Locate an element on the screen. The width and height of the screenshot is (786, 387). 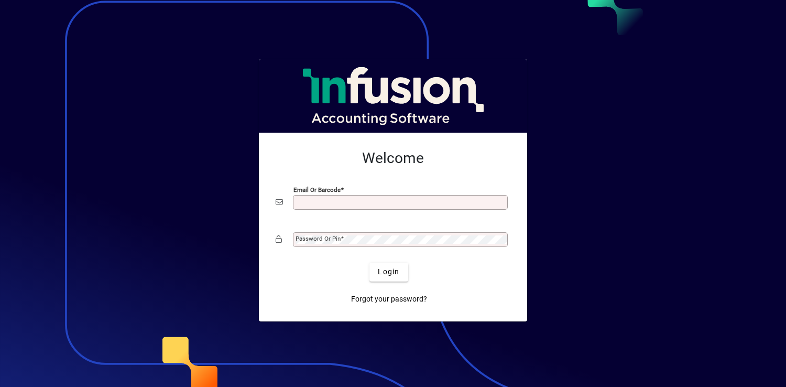
button: Login is located at coordinates (388, 272).